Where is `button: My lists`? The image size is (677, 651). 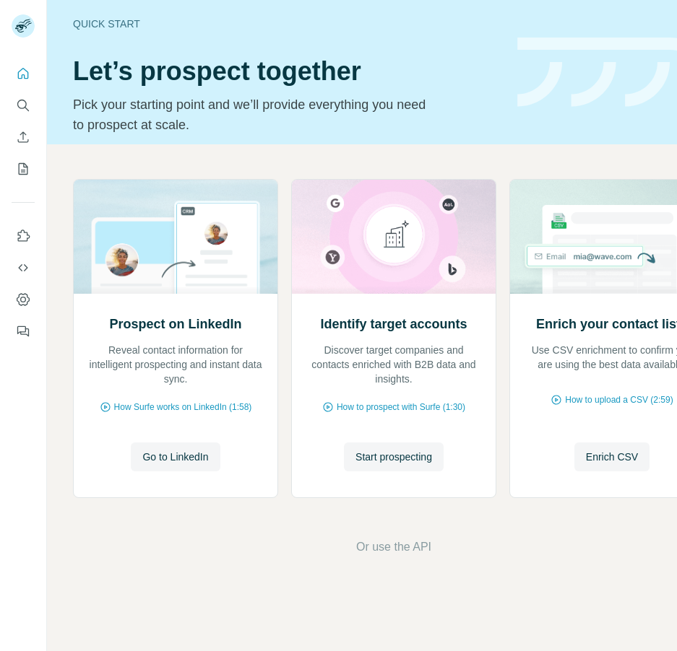
button: My lists is located at coordinates (23, 169).